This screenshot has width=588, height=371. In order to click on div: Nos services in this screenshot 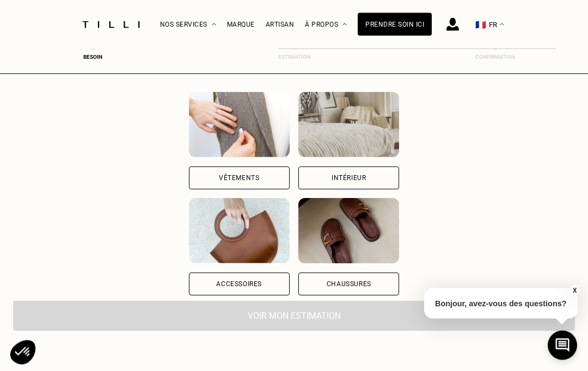, I will do `click(188, 25)`.